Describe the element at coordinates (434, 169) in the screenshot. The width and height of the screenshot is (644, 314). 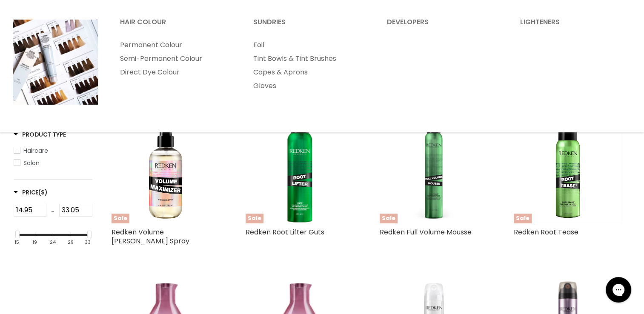
I see `a: Redken Full Volume MousseSale` at that location.